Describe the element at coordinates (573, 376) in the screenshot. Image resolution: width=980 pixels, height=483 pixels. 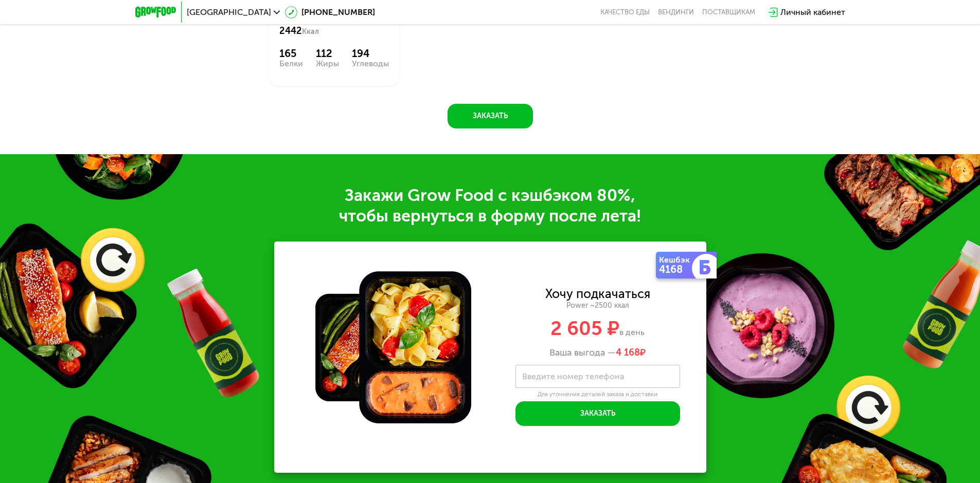
I see `label: Введите номер телефона` at that location.